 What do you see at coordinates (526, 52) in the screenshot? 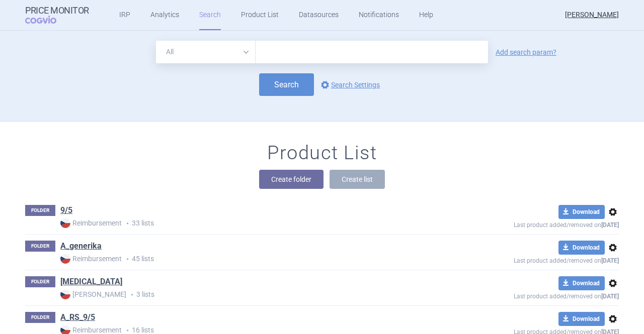
I see `a: Add search param?` at bounding box center [526, 52].